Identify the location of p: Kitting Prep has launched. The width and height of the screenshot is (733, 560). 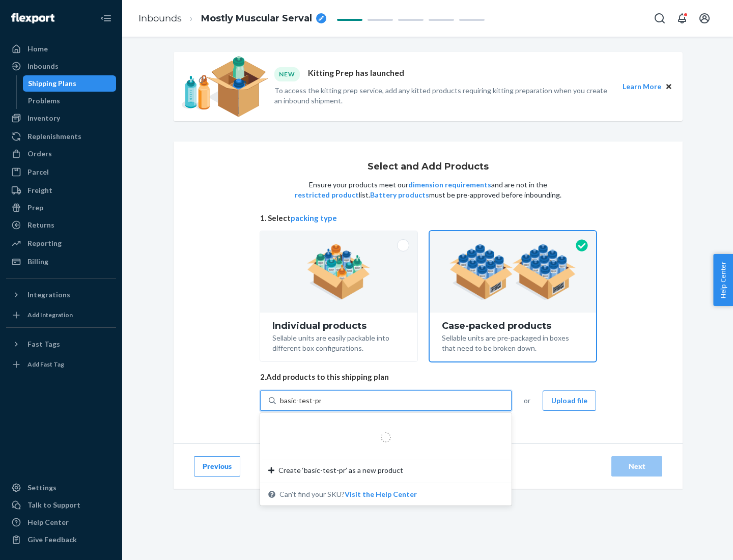
(356, 74).